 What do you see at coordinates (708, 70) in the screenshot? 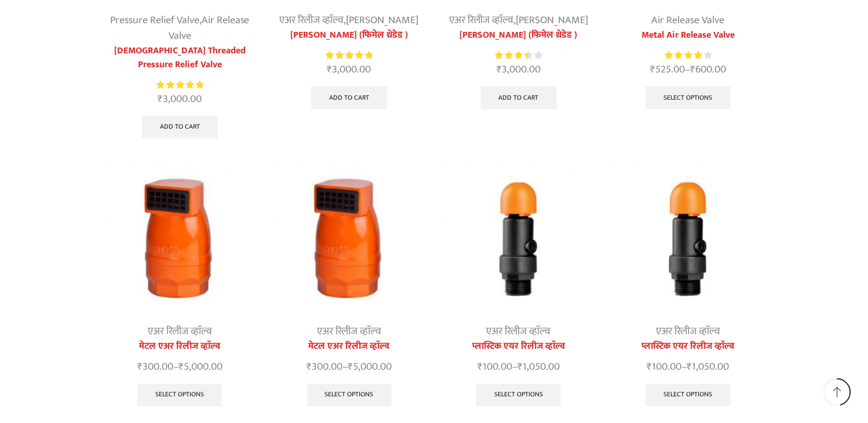
I see `bdi: 600.00` at bounding box center [708, 70].